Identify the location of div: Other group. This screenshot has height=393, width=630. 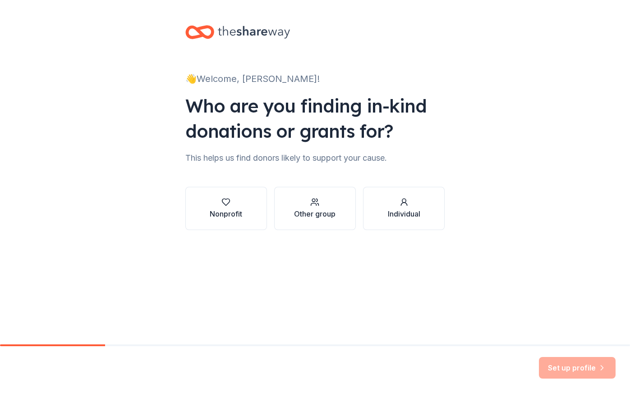
(315, 214).